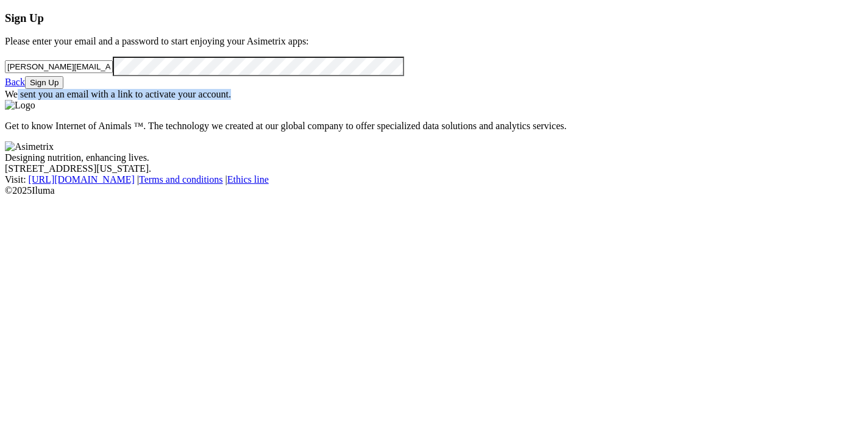  What do you see at coordinates (434, 180) in the screenshot?
I see `div: Visit : | |` at bounding box center [434, 180].